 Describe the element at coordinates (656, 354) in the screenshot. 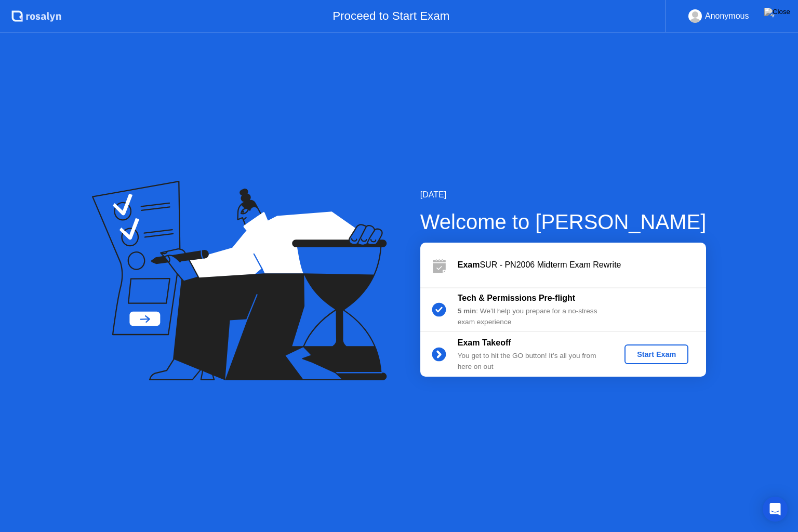

I see `div: Start Exam` at that location.